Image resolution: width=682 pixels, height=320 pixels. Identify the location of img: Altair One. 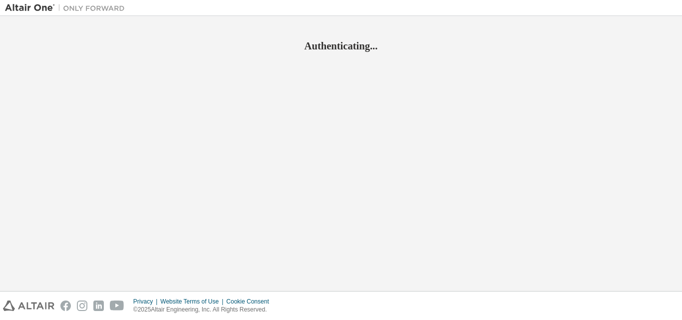
(67, 8).